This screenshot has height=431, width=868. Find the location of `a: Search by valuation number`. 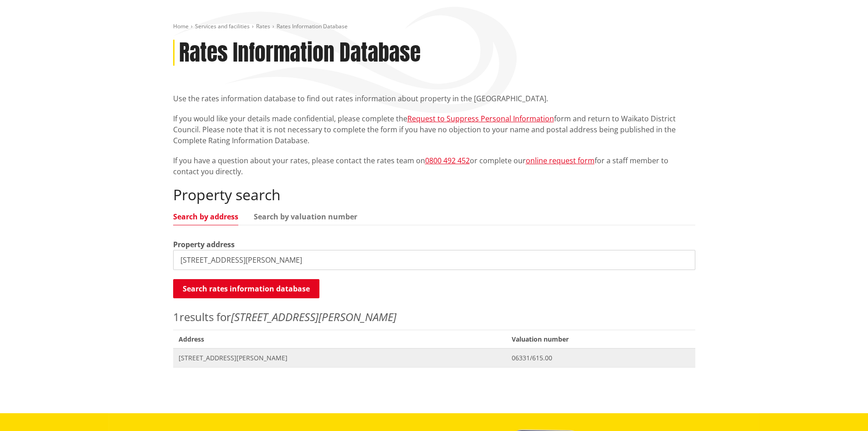

a: Search by valuation number is located at coordinates (305, 216).